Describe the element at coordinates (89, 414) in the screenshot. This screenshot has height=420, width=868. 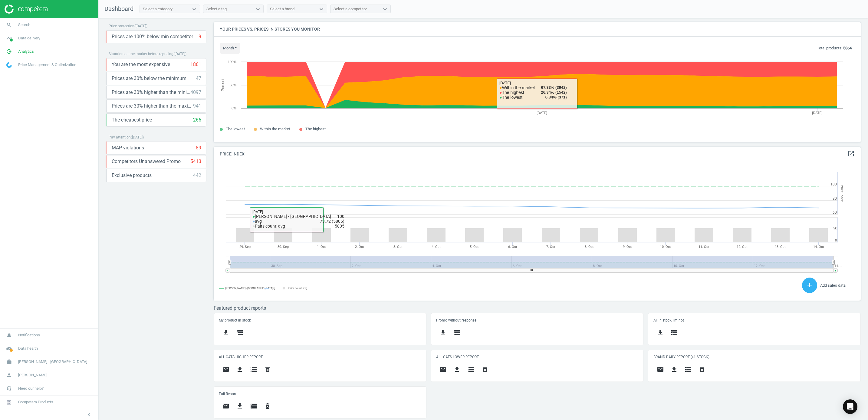
I see `button: chevron_left` at that location.